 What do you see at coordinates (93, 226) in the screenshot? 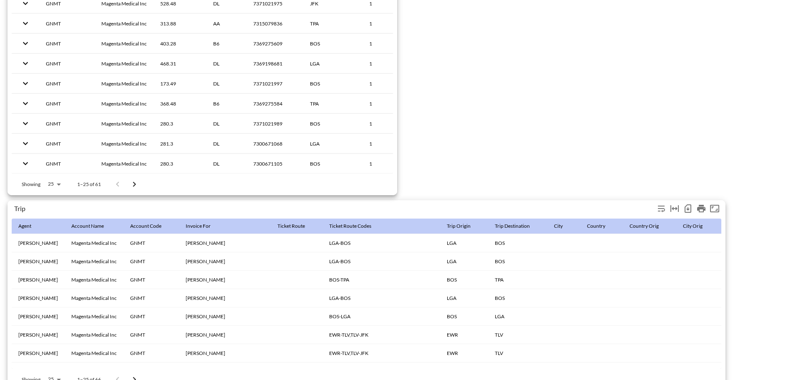
I see `span: Account Name` at bounding box center [93, 226].